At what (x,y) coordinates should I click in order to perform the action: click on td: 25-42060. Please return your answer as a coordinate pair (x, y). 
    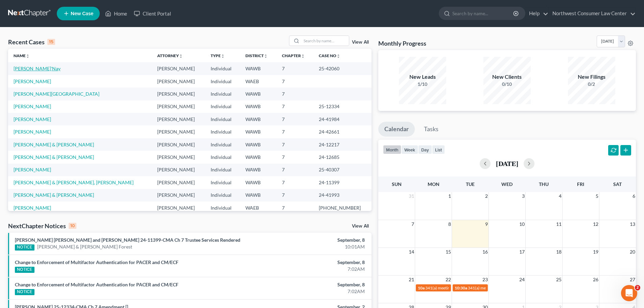
    Looking at the image, I should click on (342, 68).